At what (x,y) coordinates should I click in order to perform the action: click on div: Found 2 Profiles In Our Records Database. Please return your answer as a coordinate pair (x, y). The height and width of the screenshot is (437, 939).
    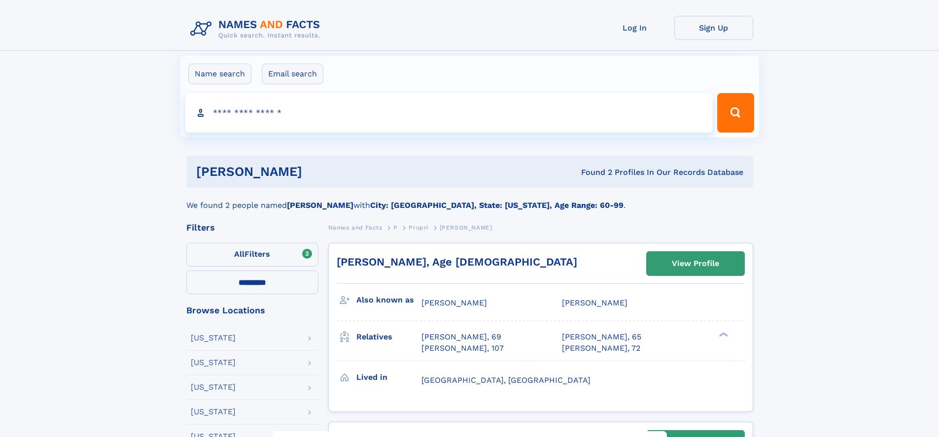
    Looking at the image, I should click on (592, 172).